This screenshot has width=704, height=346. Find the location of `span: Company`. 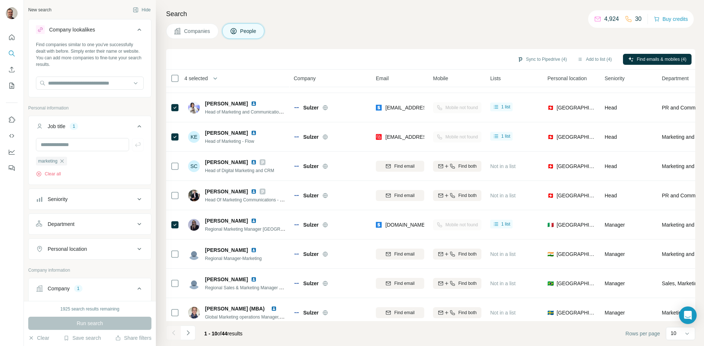

span: Company is located at coordinates (305, 78).